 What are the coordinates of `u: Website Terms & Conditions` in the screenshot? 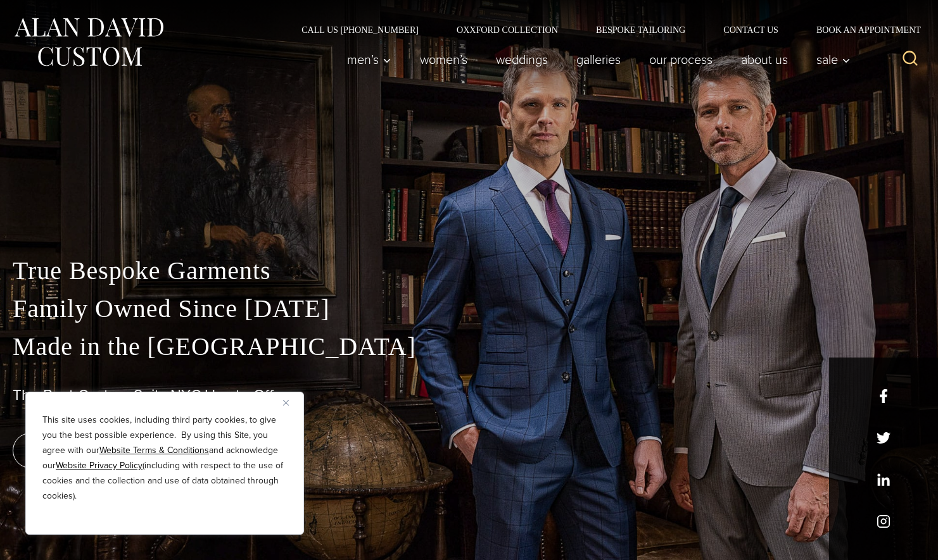 It's located at (154, 450).